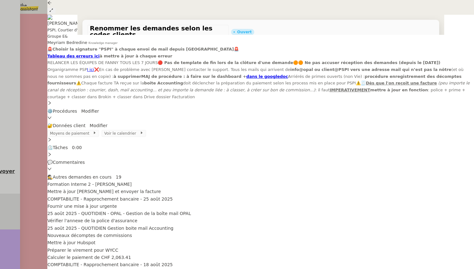  I want to click on span: Tâches, so click(60, 147).